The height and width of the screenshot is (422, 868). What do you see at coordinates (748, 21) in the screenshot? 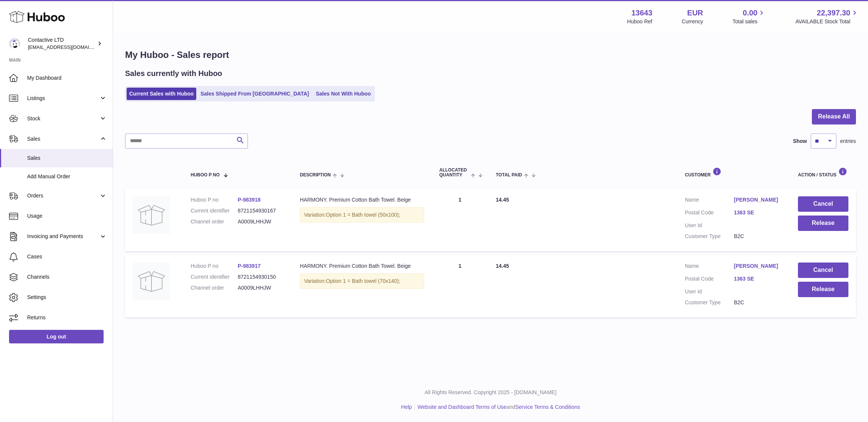
I see `span: Total sales` at bounding box center [748, 21].